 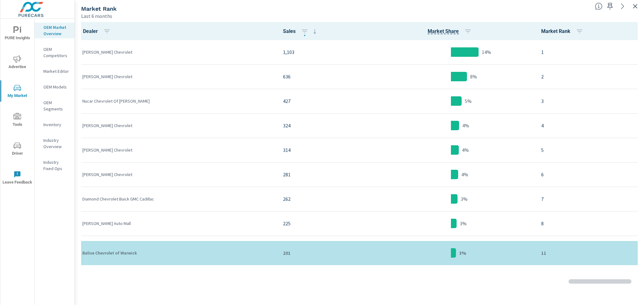 What do you see at coordinates (54, 165) in the screenshot?
I see `div: Industry Fixed Ops` at bounding box center [54, 165].